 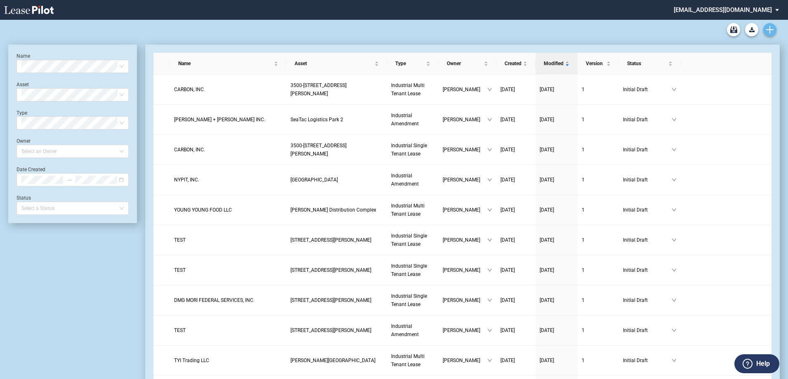 What do you see at coordinates (228, 240) in the screenshot?
I see `a: TEST` at bounding box center [228, 240].